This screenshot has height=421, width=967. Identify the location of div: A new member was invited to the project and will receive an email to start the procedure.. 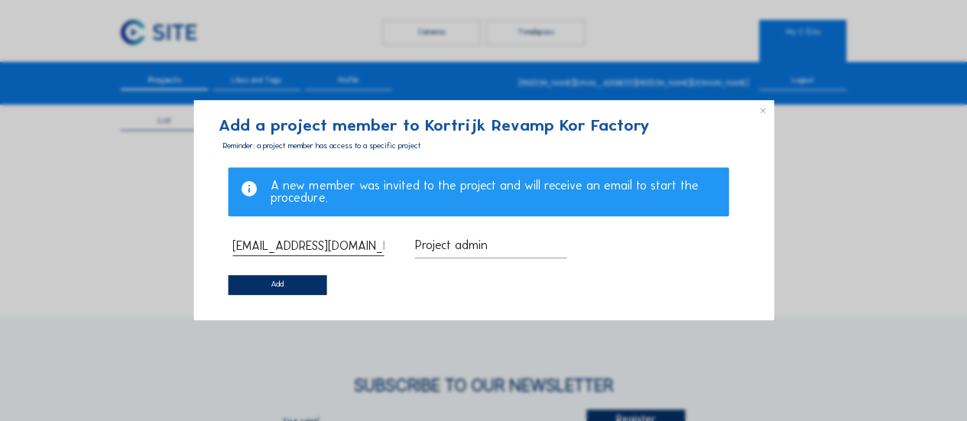
(494, 192).